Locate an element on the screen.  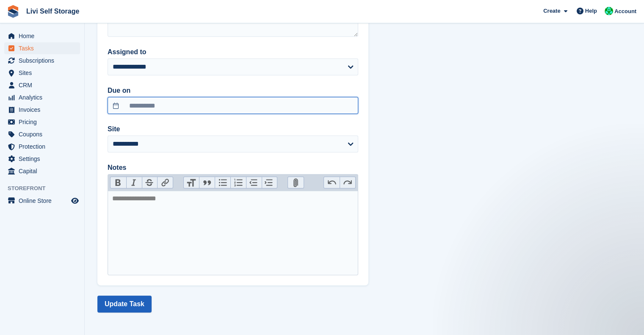
label: Site is located at coordinates (233, 129).